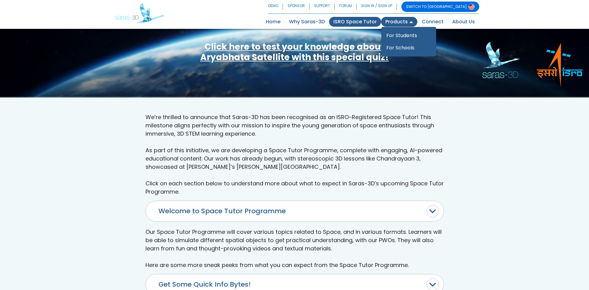  I want to click on div: Products, so click(408, 42).